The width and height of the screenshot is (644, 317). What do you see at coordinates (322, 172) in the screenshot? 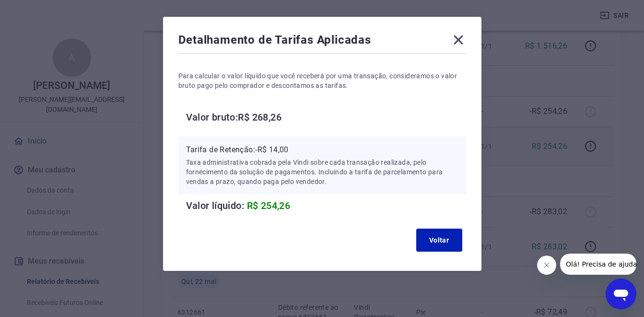
I see `p: Taxa administrativa cobrada pela Vindi sobre cada transação realizada, pelo fornecimento da soluç...` at bounding box center [322, 172].